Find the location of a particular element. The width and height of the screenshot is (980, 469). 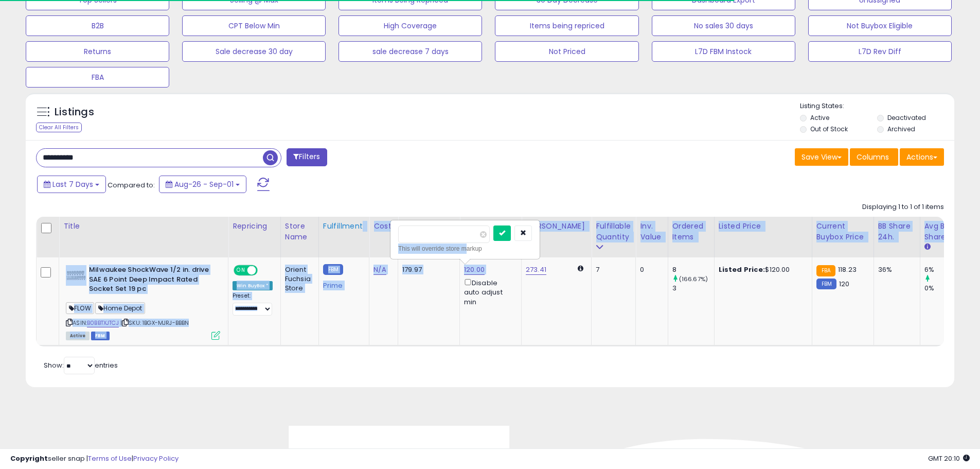

button: Last 7 Days is located at coordinates (71, 185).